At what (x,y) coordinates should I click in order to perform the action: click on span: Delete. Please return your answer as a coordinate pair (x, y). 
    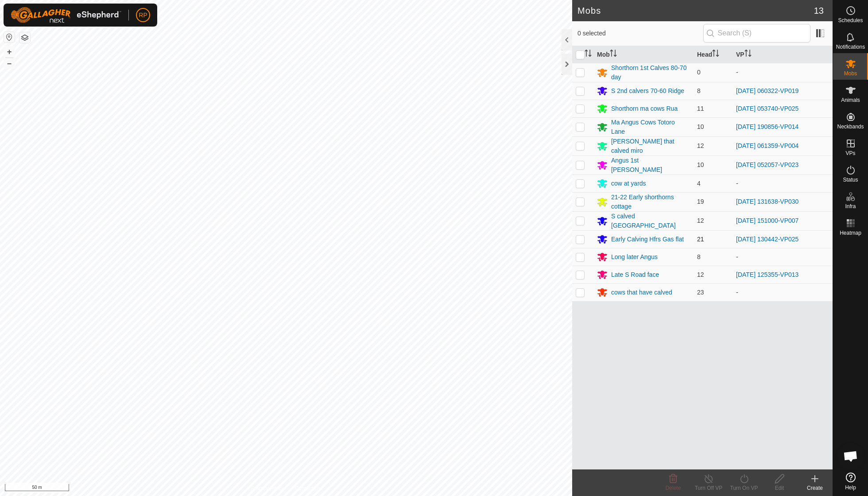
    Looking at the image, I should click on (673, 488).